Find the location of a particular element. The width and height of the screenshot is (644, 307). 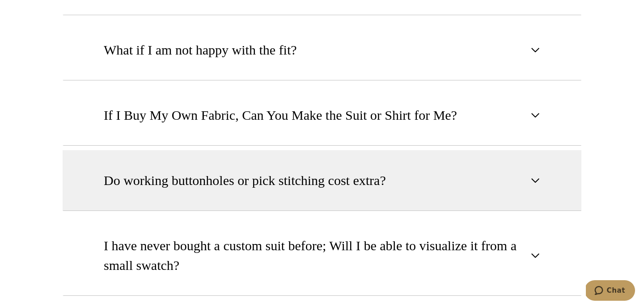

button: What if I am not happy with the fit? is located at coordinates (322, 50).